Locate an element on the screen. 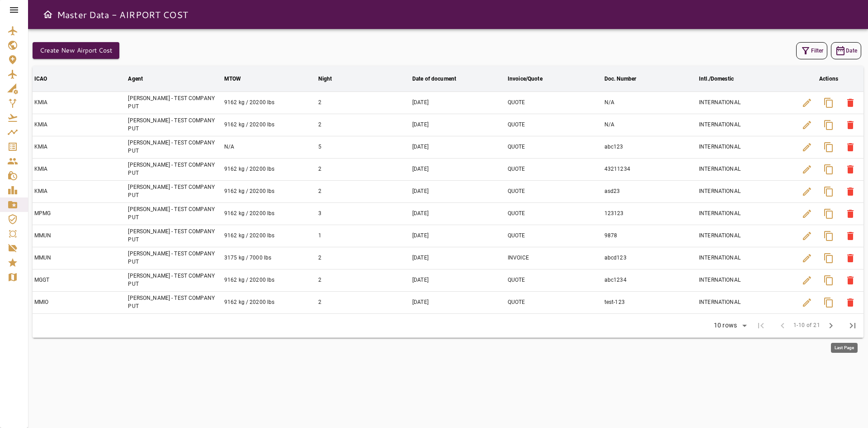 This screenshot has height=428, width=868. div: 10 rows is located at coordinates (729, 325).